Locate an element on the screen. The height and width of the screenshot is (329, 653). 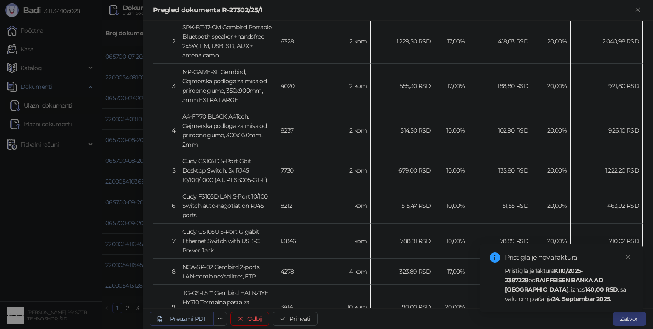
td: 8237 is located at coordinates (303, 130).